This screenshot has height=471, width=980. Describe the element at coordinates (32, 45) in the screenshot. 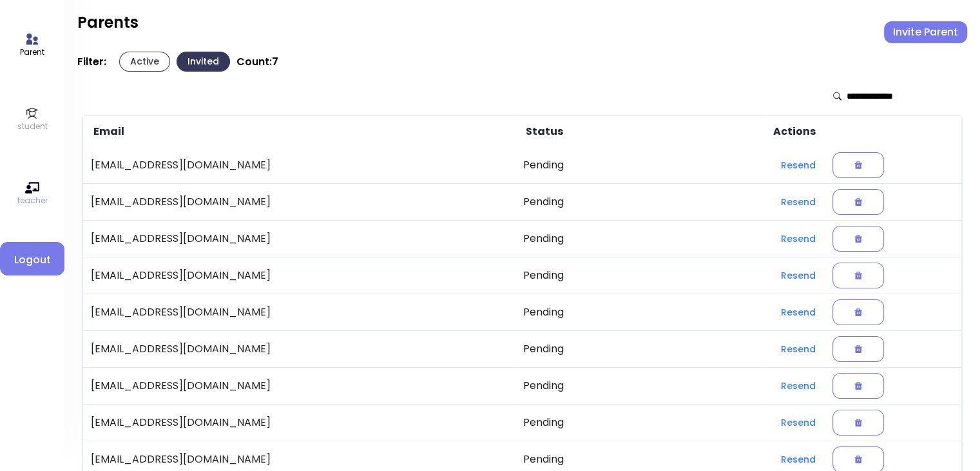

I see `a: Parent` at that location.